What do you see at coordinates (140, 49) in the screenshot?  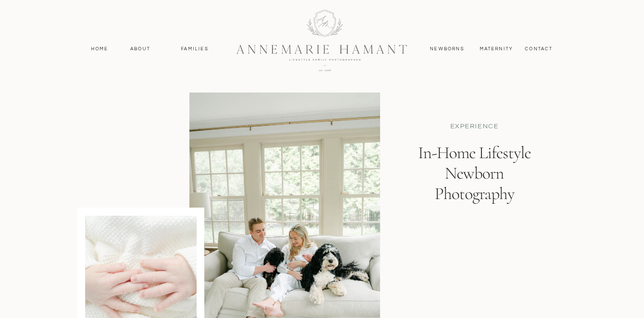 I see `nav: About` at bounding box center [140, 49].